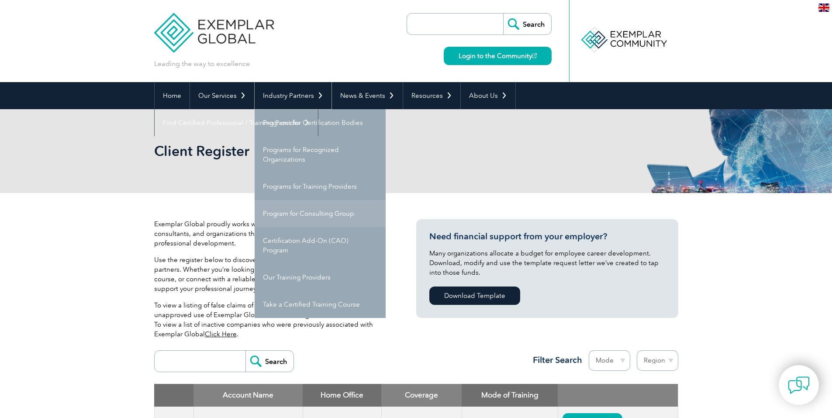 This screenshot has width=832, height=418. I want to click on a: Programs for Recognized Organizations, so click(320, 155).